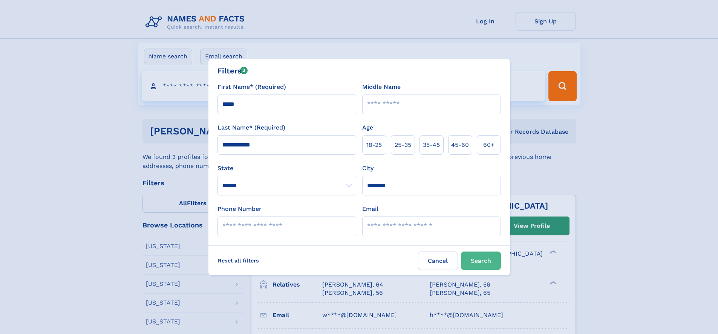  What do you see at coordinates (481, 261) in the screenshot?
I see `button: Search` at bounding box center [481, 261].